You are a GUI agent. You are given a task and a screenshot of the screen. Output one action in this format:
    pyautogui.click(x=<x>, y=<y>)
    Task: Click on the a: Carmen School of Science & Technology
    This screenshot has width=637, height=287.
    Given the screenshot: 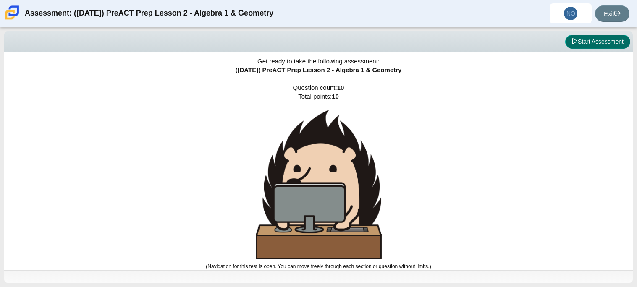 What is the action you would take?
    pyautogui.click(x=12, y=19)
    